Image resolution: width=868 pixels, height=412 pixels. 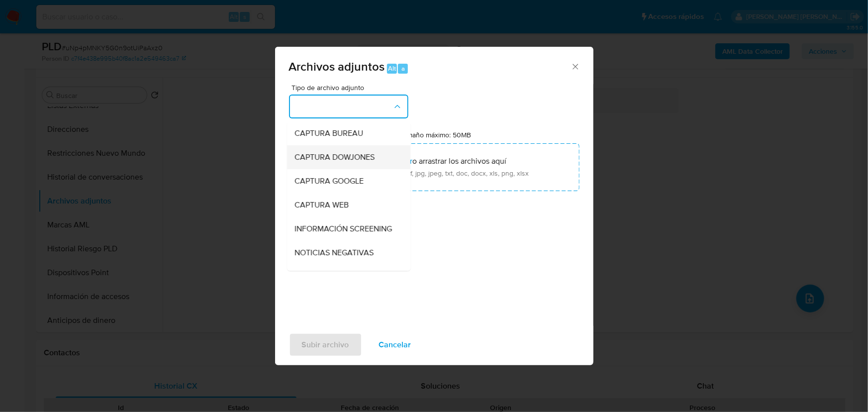 What do you see at coordinates (576, 66) in the screenshot?
I see `button: Cerrar` at bounding box center [576, 66].